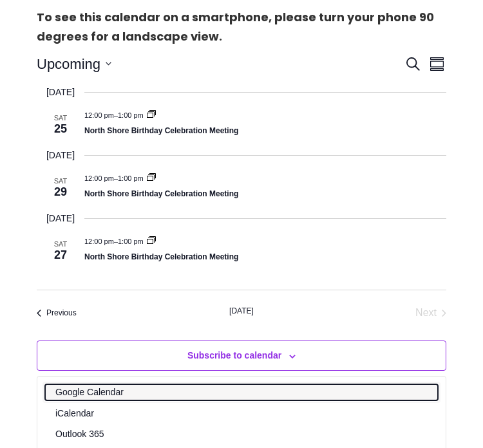 The width and height of the screenshot is (483, 448). I want to click on time: 2025-12-27 12:00:00 :: 2025-12-27 13:00:00, so click(115, 241).